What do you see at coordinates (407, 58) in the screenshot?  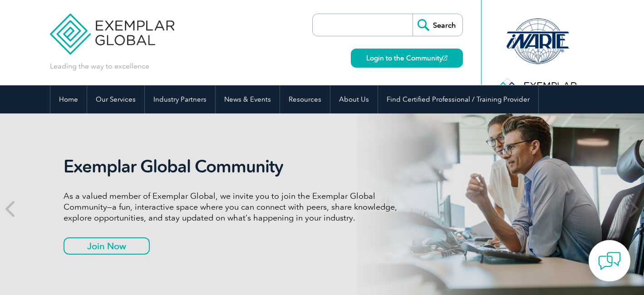 I see `a: Login to the Community` at bounding box center [407, 58].